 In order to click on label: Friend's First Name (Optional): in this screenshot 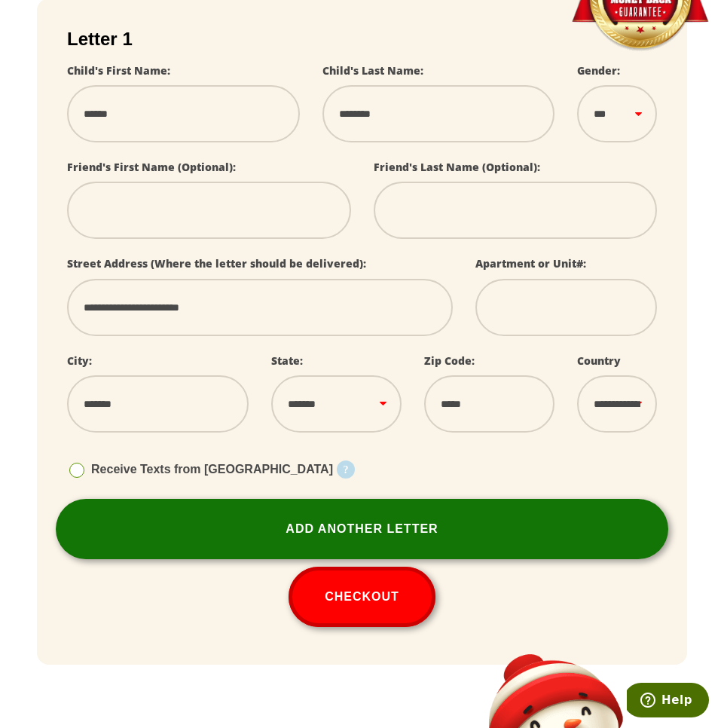, I will do `click(152, 167)`.